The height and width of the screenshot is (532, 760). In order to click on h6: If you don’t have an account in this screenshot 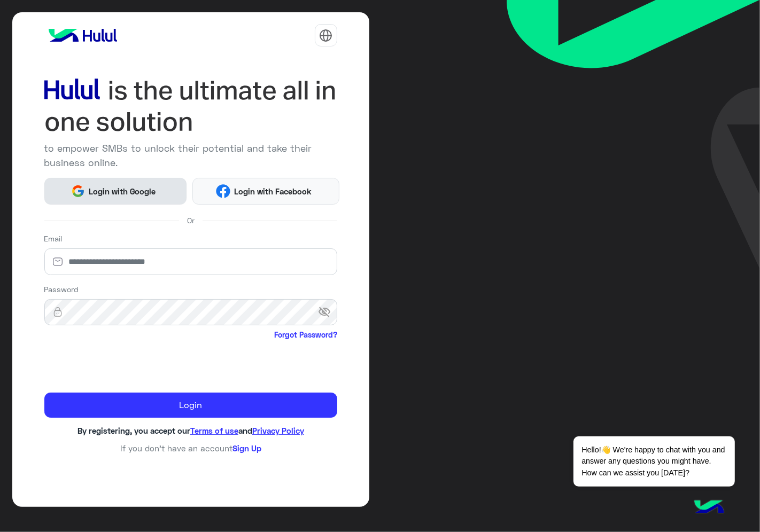, I will do `click(191, 448)`.